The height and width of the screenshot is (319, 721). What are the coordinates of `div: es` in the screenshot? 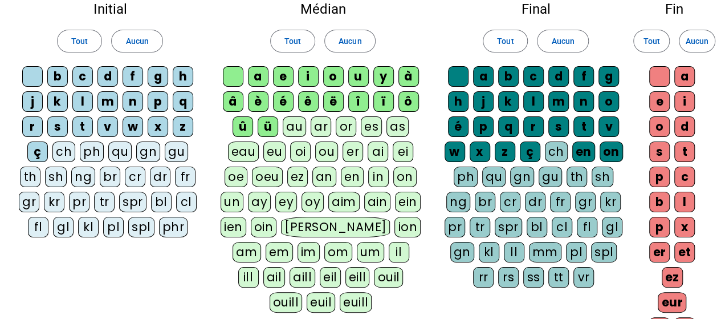 It's located at (371, 127).